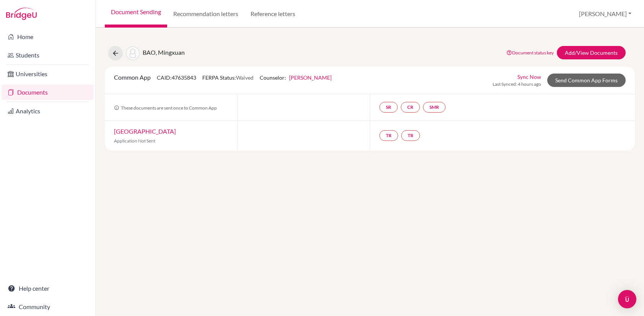 This screenshot has height=316, width=644. Describe the element at coordinates (435, 107) in the screenshot. I see `a: SMR` at that location.